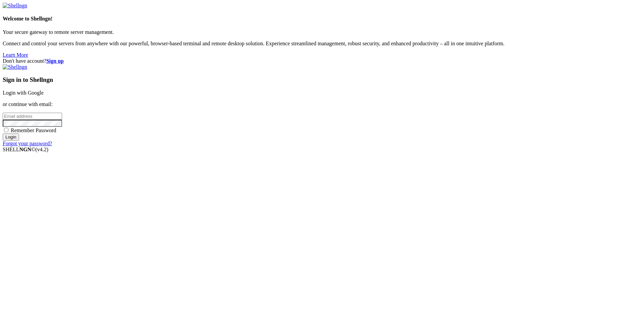 This screenshot has width=644, height=317. What do you see at coordinates (23, 93) in the screenshot?
I see `a: Login with Google` at bounding box center [23, 93].